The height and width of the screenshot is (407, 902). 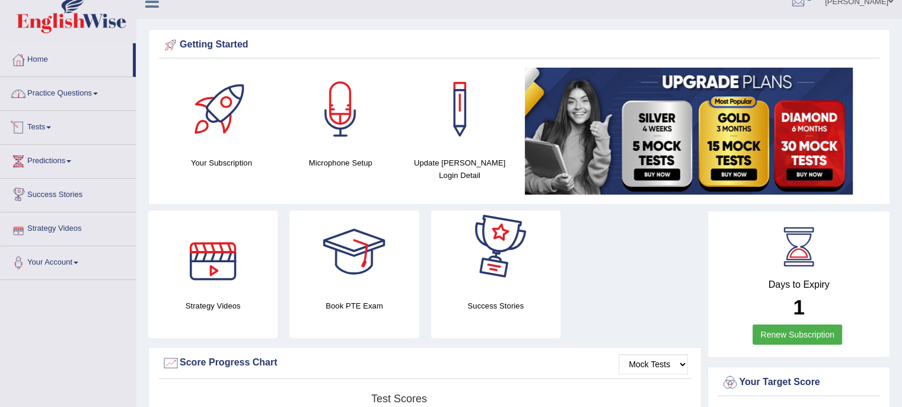 What do you see at coordinates (66, 58) in the screenshot?
I see `a: Home` at bounding box center [66, 58].